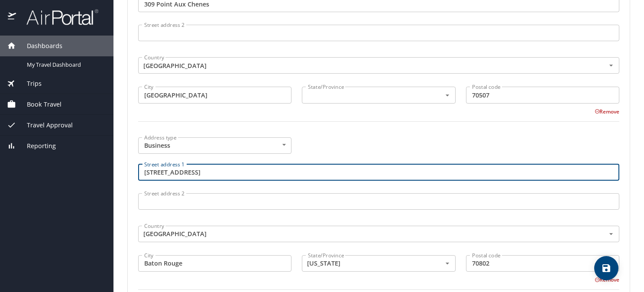  I want to click on span: Book Travel, so click(39, 104).